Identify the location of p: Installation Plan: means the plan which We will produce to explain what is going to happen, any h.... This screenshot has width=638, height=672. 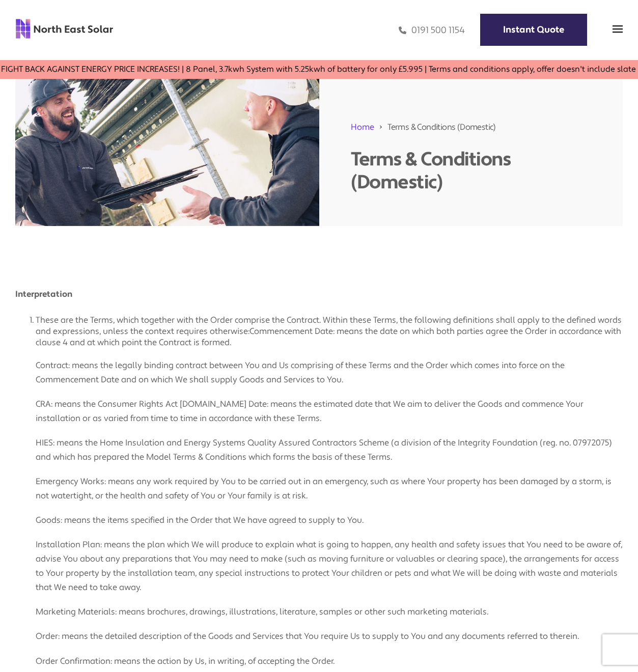
(329, 561).